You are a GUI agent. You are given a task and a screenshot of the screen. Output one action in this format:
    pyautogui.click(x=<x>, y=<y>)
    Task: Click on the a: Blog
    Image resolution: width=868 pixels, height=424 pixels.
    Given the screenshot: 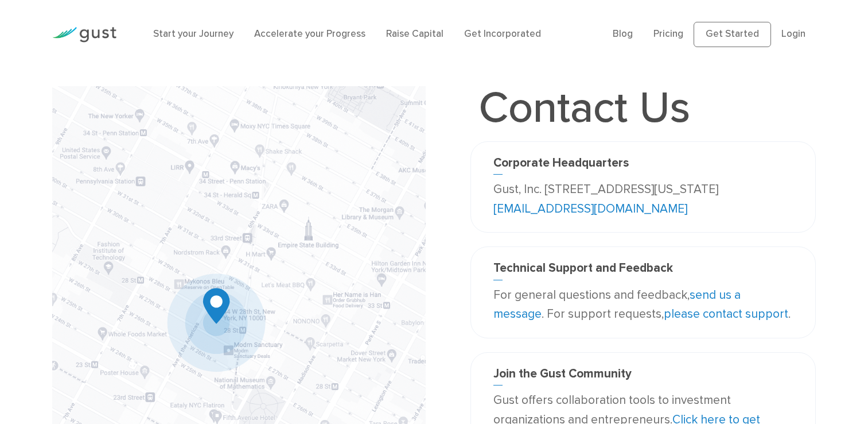 What is the action you would take?
    pyautogui.click(x=623, y=34)
    